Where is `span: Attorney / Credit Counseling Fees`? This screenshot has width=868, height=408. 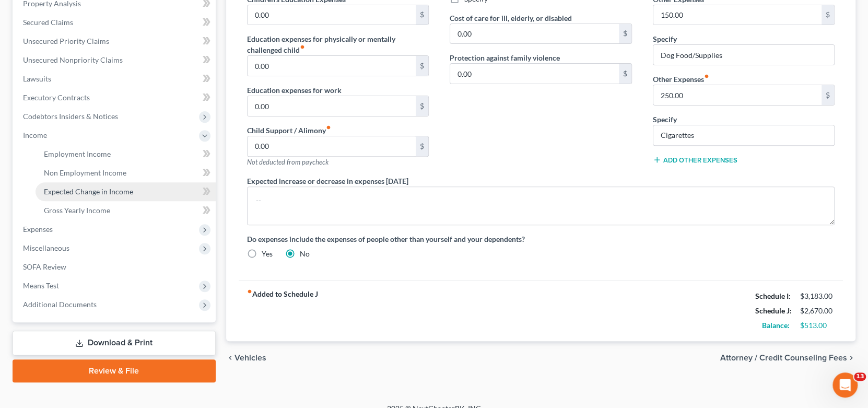 span: Attorney / Credit Counseling Fees is located at coordinates (783, 358).